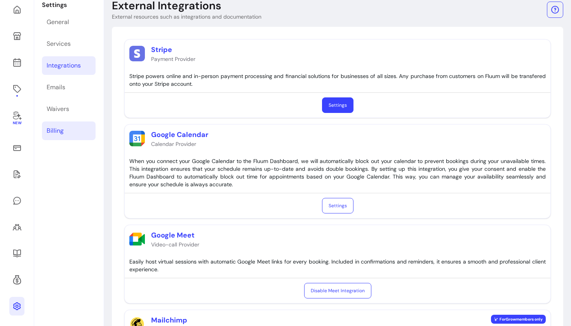 The image size is (571, 326). I want to click on span: New, so click(17, 123).